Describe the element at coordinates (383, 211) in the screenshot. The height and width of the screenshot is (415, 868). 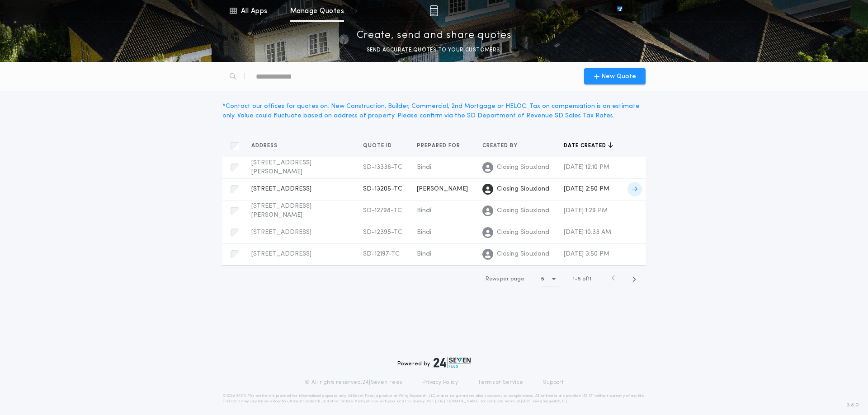
I see `span: SD-12798-TC` at that location.